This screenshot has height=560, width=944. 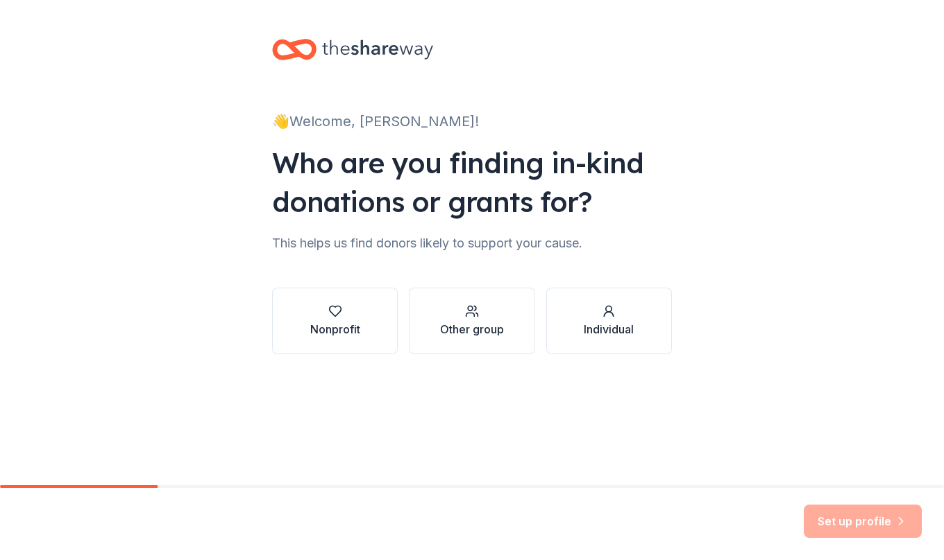 What do you see at coordinates (609, 321) in the screenshot?
I see `button: Individual` at bounding box center [609, 321].